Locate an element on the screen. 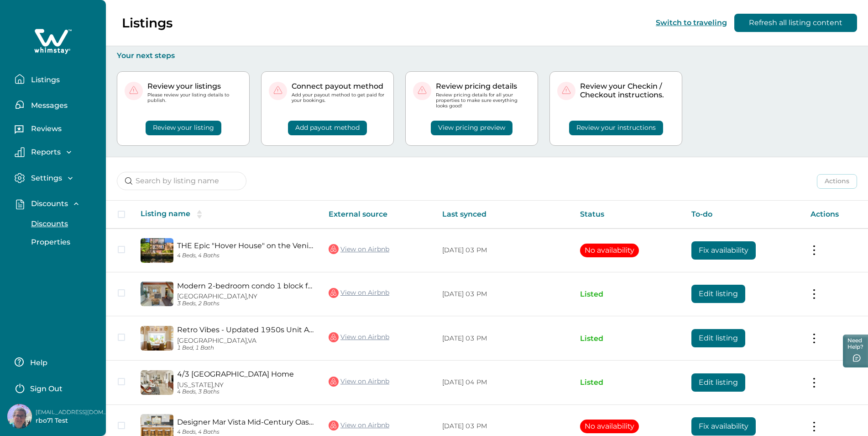 This screenshot has height=436, width=868. th: Listing name is located at coordinates (227, 214).